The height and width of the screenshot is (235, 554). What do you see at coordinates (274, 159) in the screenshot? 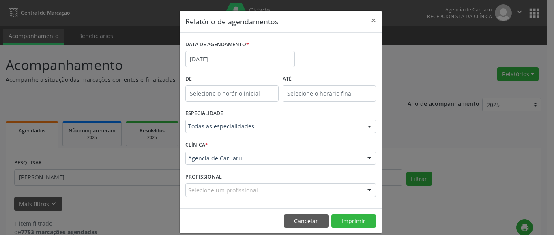
I see `span: Agencia de Caruaru` at bounding box center [274, 159].